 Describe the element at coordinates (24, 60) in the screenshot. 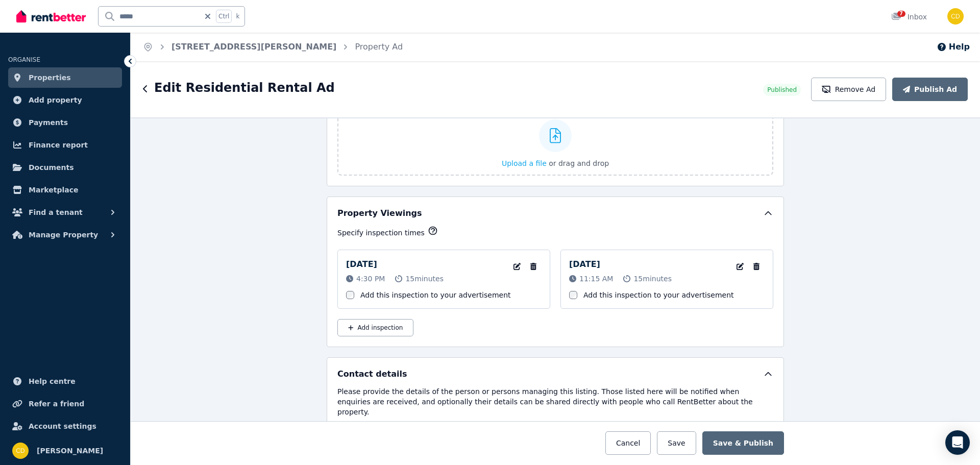

I see `span: ORGANISE` at that location.